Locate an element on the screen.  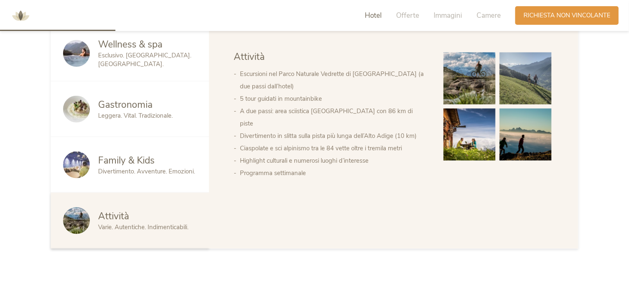
li: Programma settimanale is located at coordinates (334, 173).